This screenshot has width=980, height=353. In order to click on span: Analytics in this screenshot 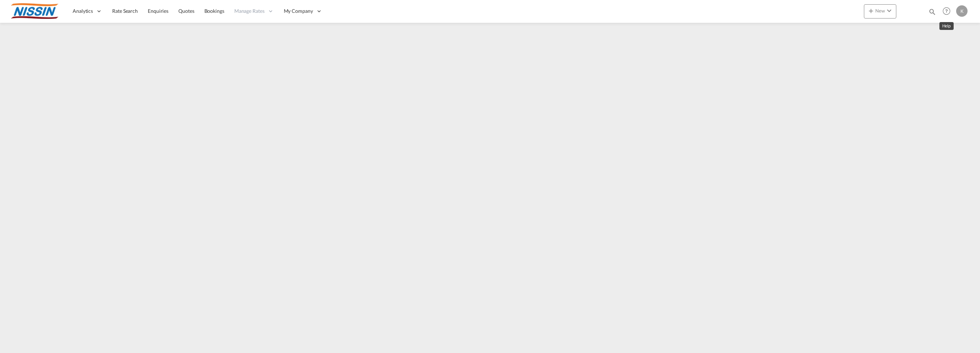, I will do `click(83, 11)`.